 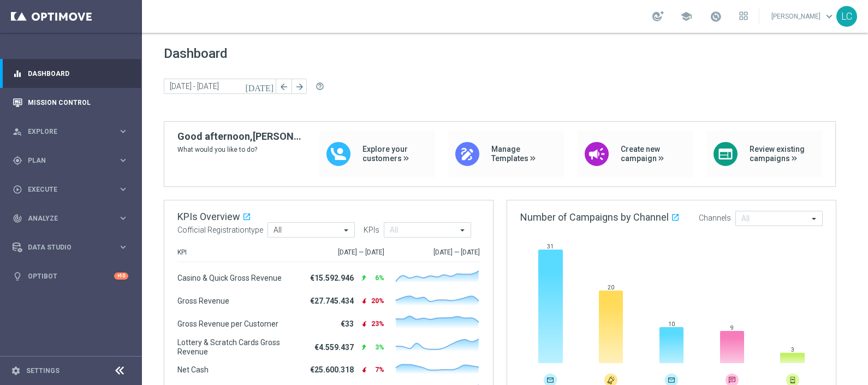 What do you see at coordinates (65, 160) in the screenshot?
I see `div: Plan` at bounding box center [65, 160].